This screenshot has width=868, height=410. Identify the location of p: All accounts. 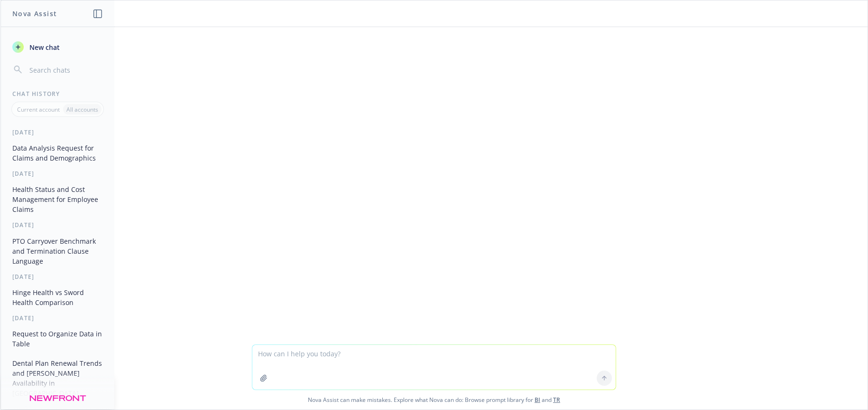
(82, 109).